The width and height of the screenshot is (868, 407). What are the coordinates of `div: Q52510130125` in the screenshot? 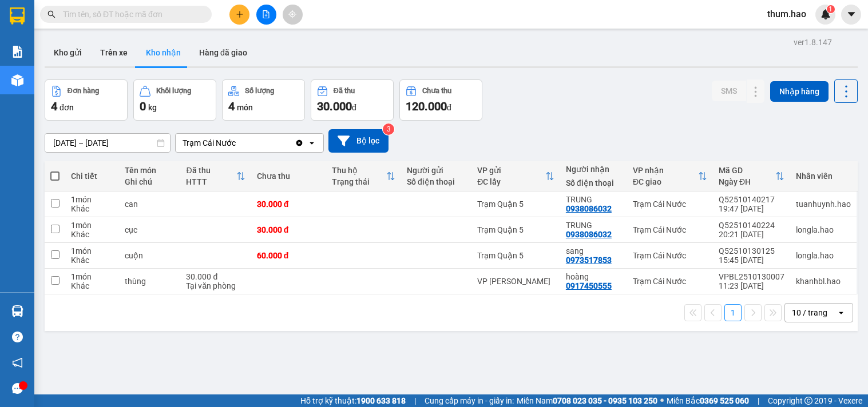 It's located at (751, 251).